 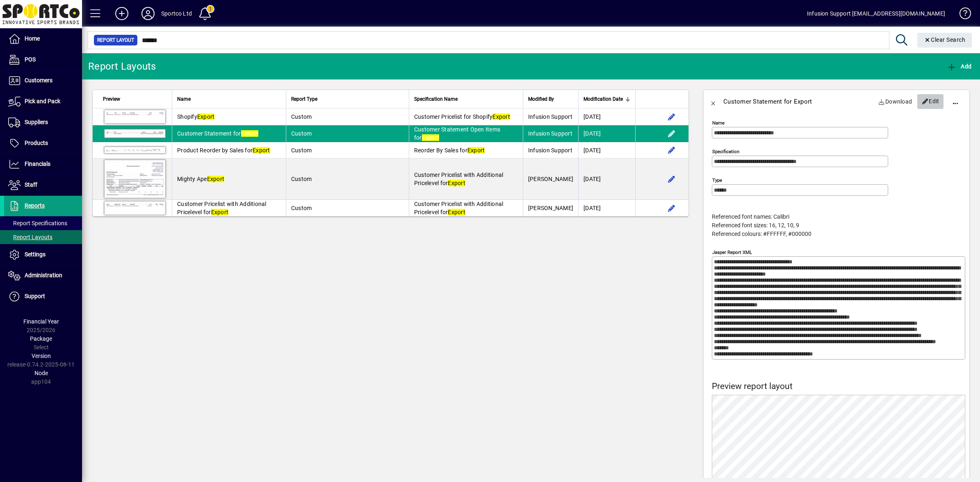 I want to click on span: Financials, so click(x=37, y=164).